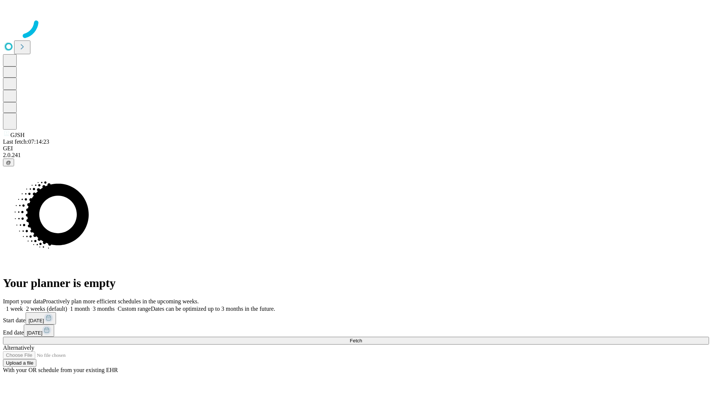 This screenshot has width=712, height=401. I want to click on div: End date, so click(356, 330).